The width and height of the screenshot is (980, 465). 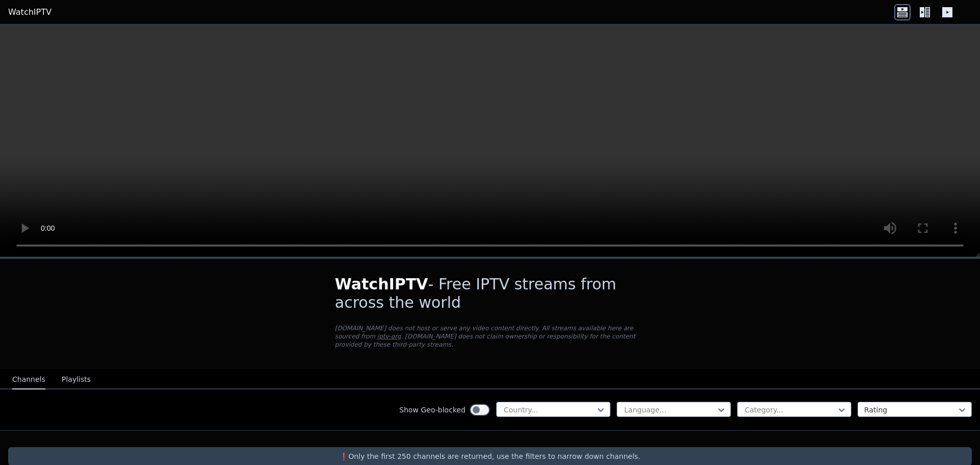 I want to click on button: Channels, so click(x=29, y=380).